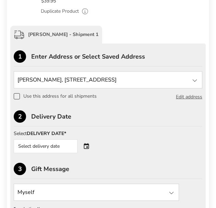 Image resolution: width=216 pixels, height=208 pixels. Describe the element at coordinates (117, 117) in the screenshot. I see `div: Delivery Date` at that location.